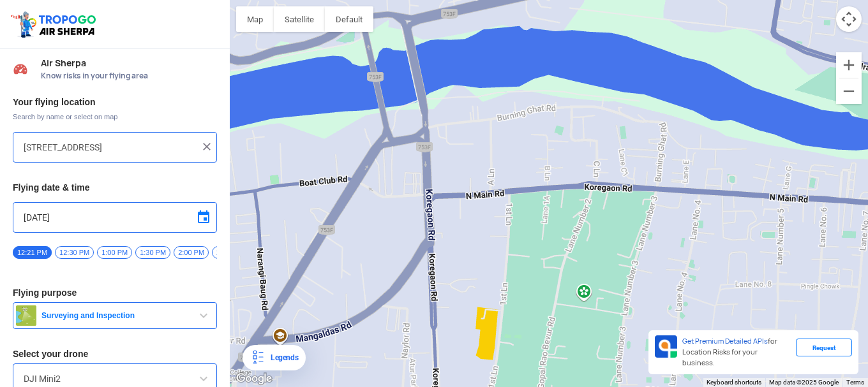 Image resolution: width=868 pixels, height=387 pixels. I want to click on a: Terms, so click(855, 382).